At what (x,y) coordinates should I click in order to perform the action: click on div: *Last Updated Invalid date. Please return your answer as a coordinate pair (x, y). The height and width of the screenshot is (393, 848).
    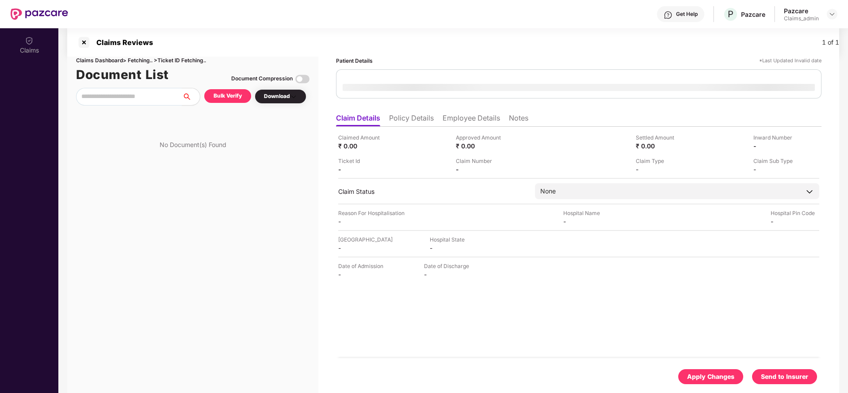
    Looking at the image, I should click on (790, 61).